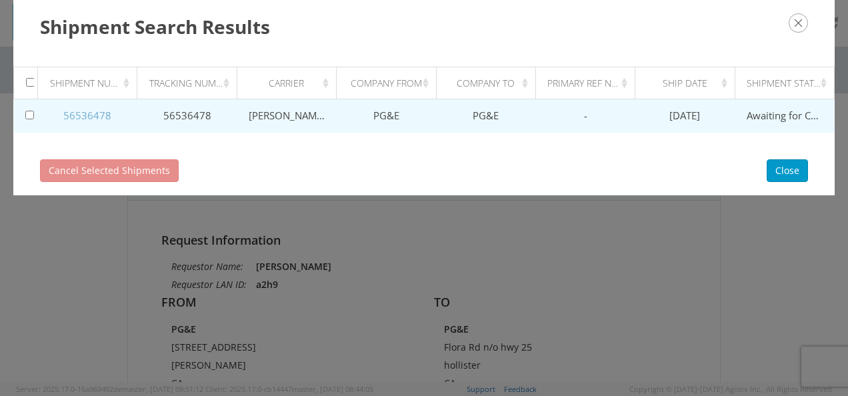 The width and height of the screenshot is (848, 396). What do you see at coordinates (424, 27) in the screenshot?
I see `h3: Shipment Search Results` at bounding box center [424, 27].